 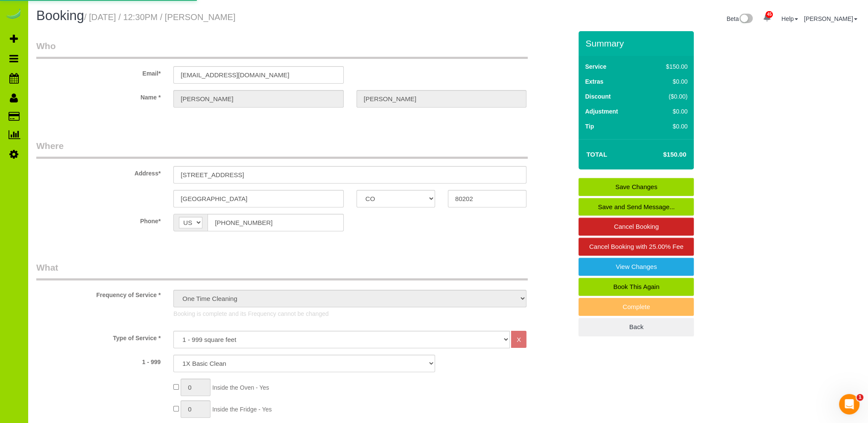 What do you see at coordinates (98, 95) in the screenshot?
I see `label: Name *` at bounding box center [98, 95].